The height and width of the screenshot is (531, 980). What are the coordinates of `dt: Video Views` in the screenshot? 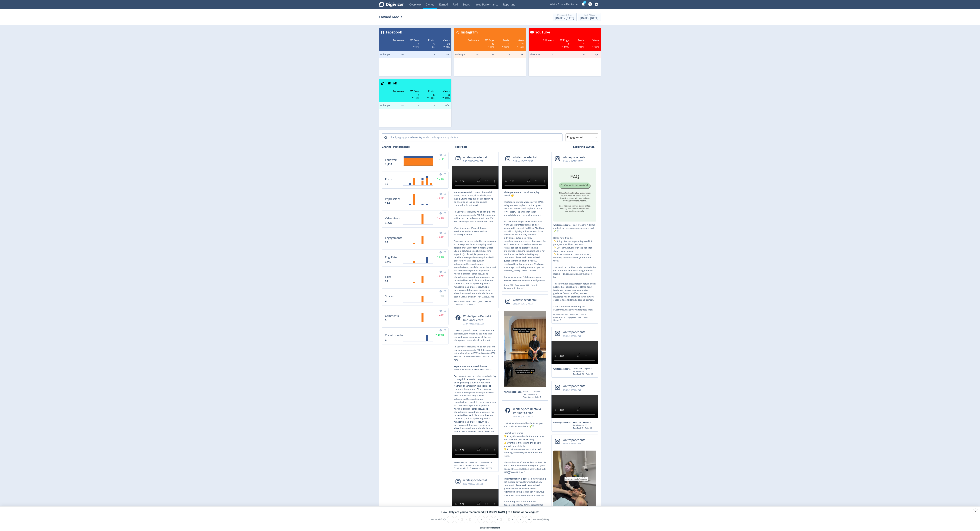 It's located at (393, 218).